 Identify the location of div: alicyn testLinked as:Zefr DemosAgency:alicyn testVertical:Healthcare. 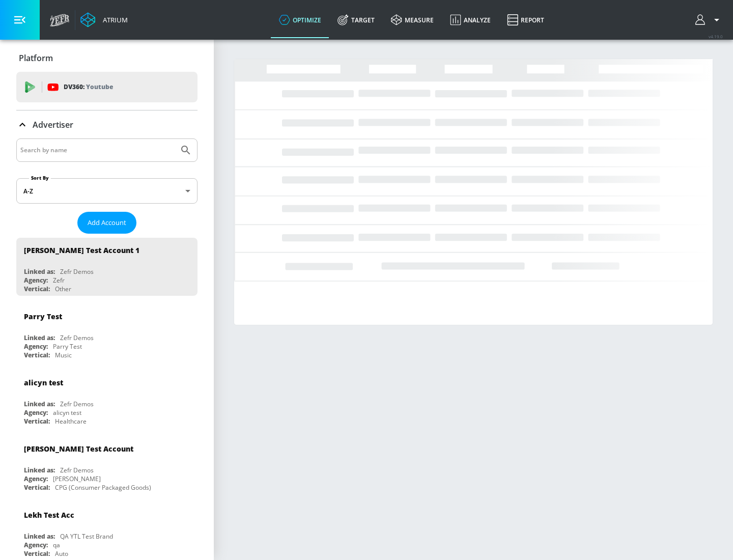
(107, 399).